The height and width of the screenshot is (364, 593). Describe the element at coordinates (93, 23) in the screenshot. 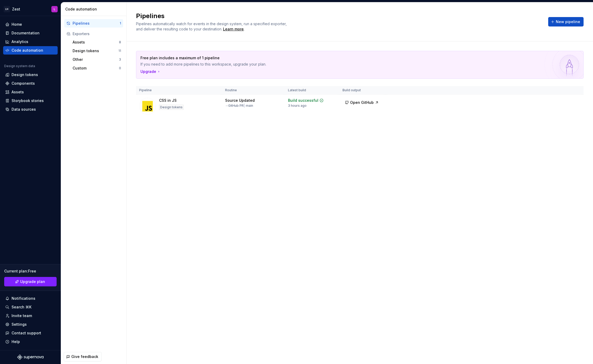

I see `button: Pipelines1` at that location.